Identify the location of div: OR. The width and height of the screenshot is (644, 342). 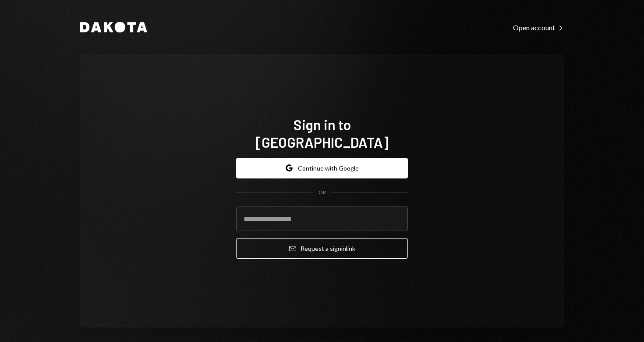
(322, 192).